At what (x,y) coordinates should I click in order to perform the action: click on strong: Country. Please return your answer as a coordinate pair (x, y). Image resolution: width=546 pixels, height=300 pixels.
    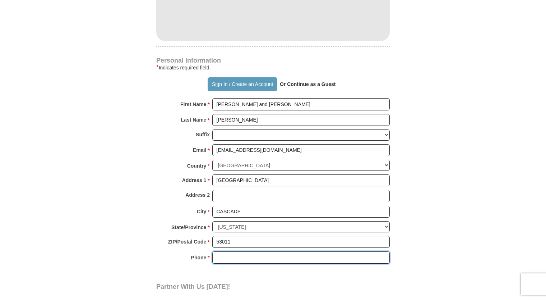
    Looking at the image, I should click on (197, 166).